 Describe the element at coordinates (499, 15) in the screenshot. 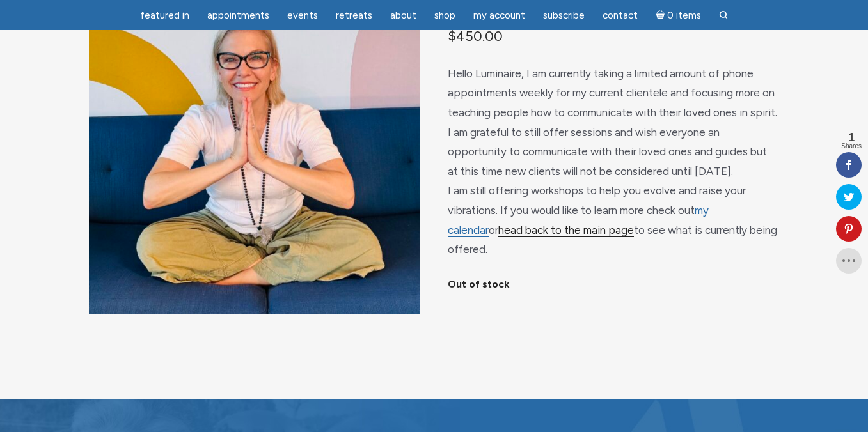

I see `a: My Account` at that location.